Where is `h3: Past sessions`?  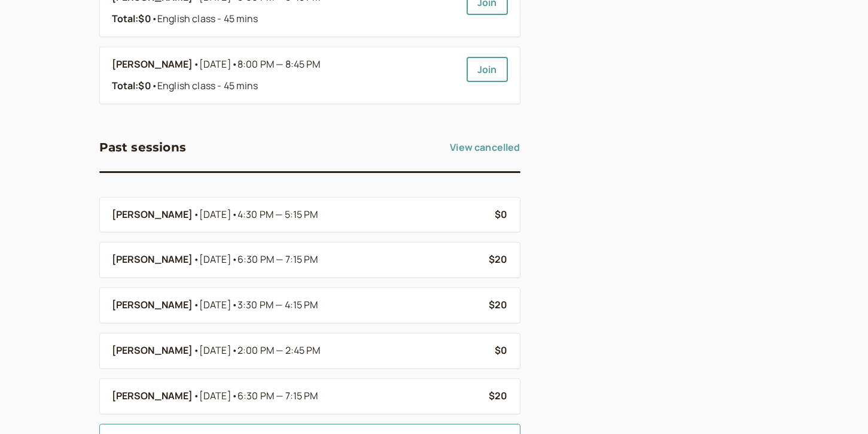
h3: Past sessions is located at coordinates (143, 148).